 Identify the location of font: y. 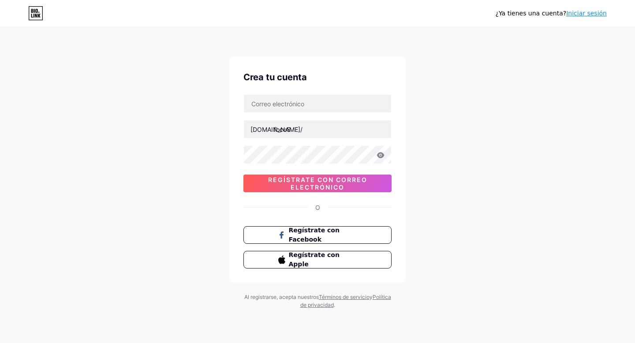
(371, 297).